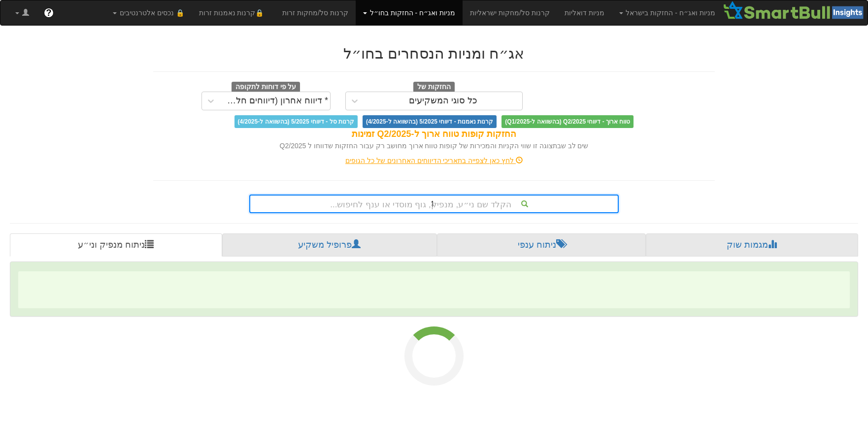 This screenshot has height=421, width=868. I want to click on span: טווח ארוך - דיווחי Q2/2025 (בהשוואה ל-Q1/2025), so click(567, 122).